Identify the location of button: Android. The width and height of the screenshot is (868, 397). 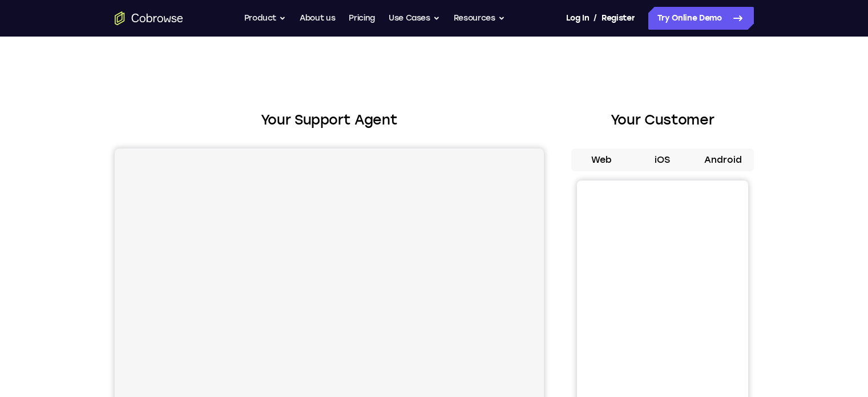
(723, 160).